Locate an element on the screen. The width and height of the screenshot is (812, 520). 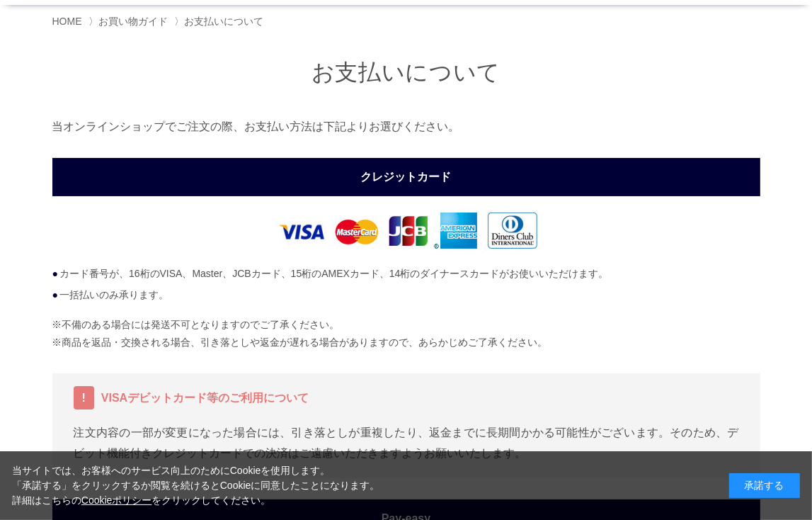
span: お買い物ガイド is located at coordinates (133, 21).